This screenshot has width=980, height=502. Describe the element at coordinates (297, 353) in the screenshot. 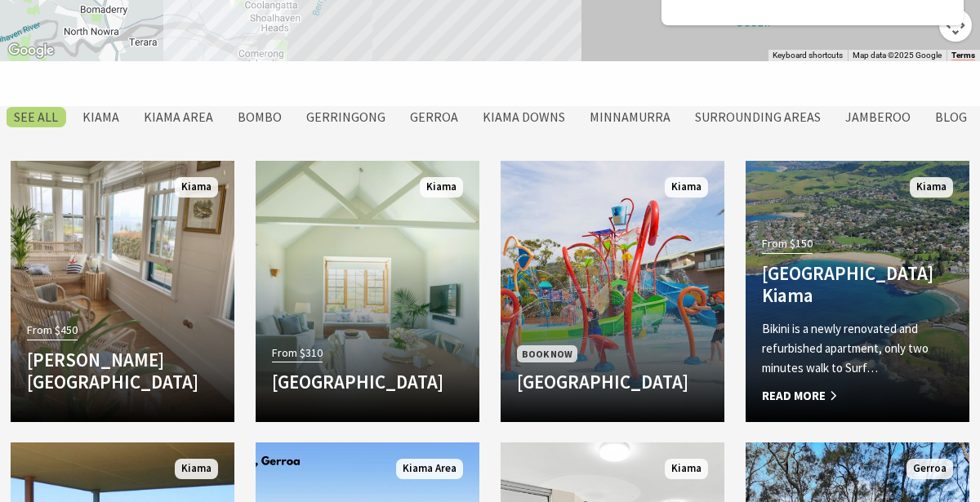

I see `span: From $310` at that location.